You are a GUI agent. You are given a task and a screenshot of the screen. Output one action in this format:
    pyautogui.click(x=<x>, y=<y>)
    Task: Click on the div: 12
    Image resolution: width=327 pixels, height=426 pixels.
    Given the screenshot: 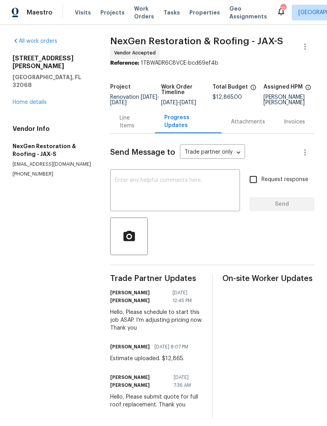 What is the action you would take?
    pyautogui.click(x=283, y=9)
    